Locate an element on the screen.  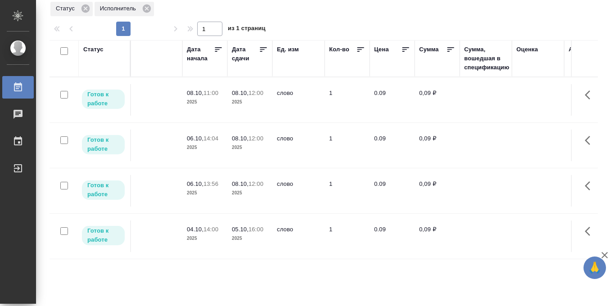
p: Исполнитель is located at coordinates (119, 9).